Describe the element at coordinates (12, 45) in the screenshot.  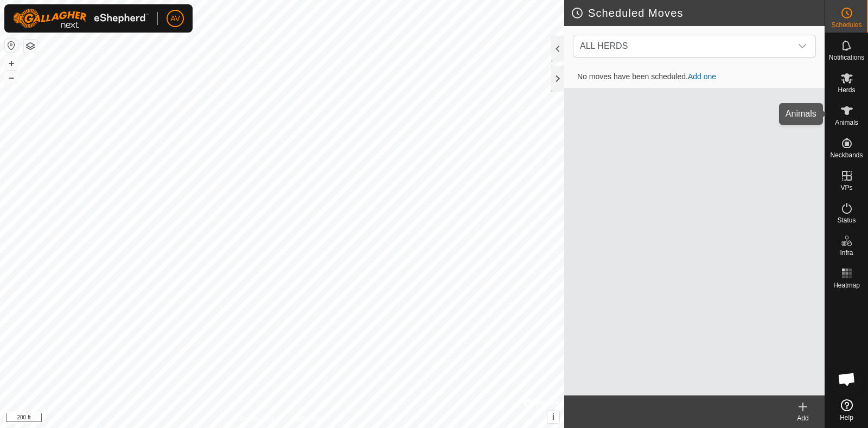
I see `button: Reset Map` at that location.